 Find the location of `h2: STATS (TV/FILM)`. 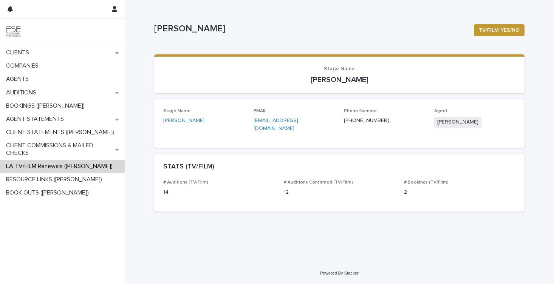

h2: STATS (TV/FILM) is located at coordinates (189, 167).